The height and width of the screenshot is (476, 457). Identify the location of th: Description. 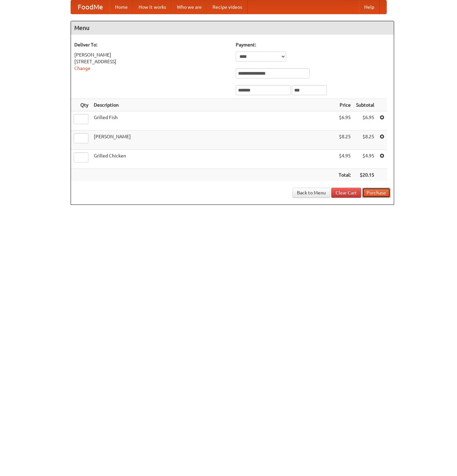
(213, 105).